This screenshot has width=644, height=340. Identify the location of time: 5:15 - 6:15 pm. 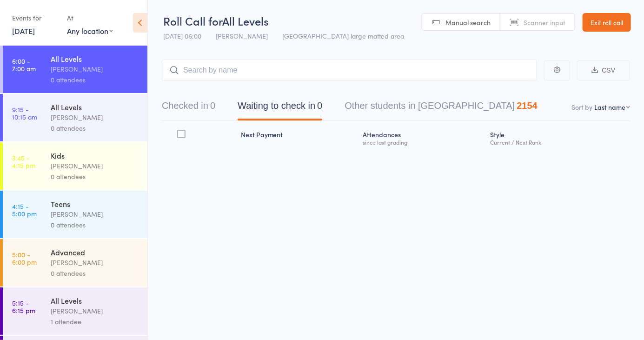
(24, 307).